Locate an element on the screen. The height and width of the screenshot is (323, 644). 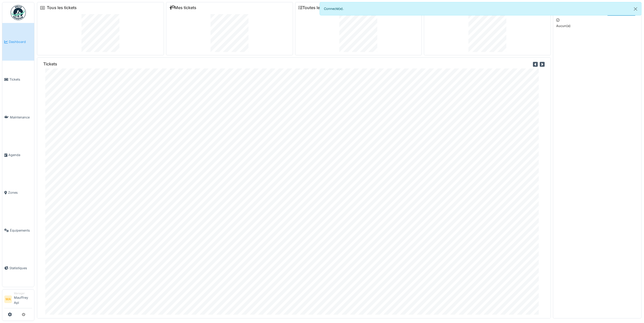
img: Badge_color-CXgf-gQk.svg is located at coordinates (18, 13).